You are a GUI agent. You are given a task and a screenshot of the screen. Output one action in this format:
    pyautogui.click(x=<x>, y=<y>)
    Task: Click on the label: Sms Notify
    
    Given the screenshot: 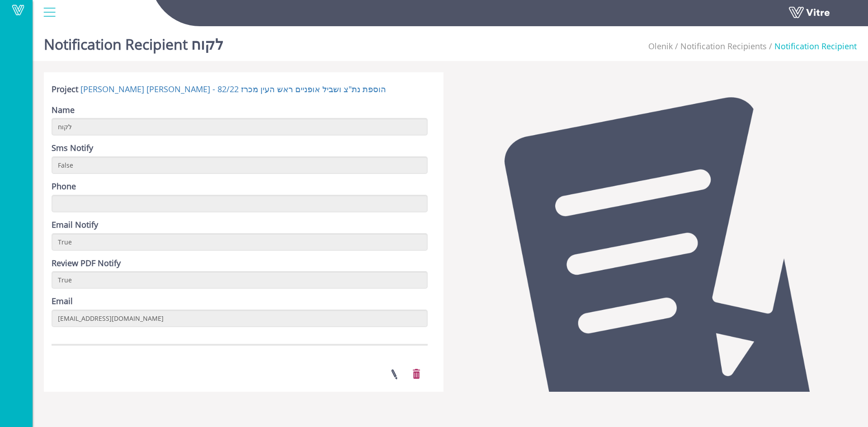 What is the action you would take?
    pyautogui.click(x=72, y=148)
    